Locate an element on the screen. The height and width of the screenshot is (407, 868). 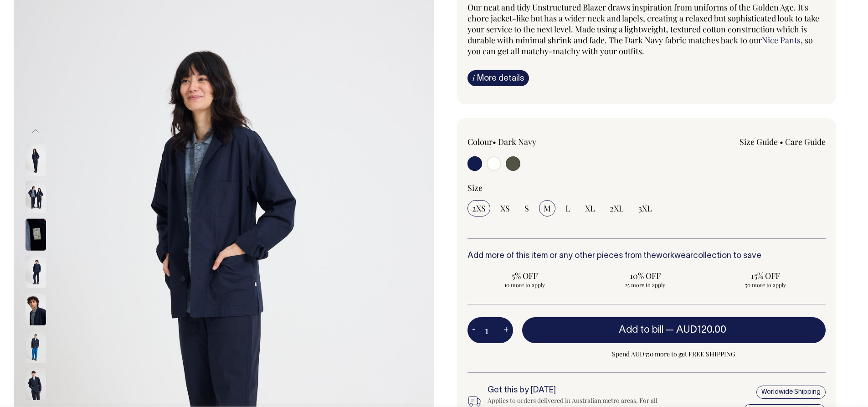
span: 5% OFF is located at coordinates (525, 275).